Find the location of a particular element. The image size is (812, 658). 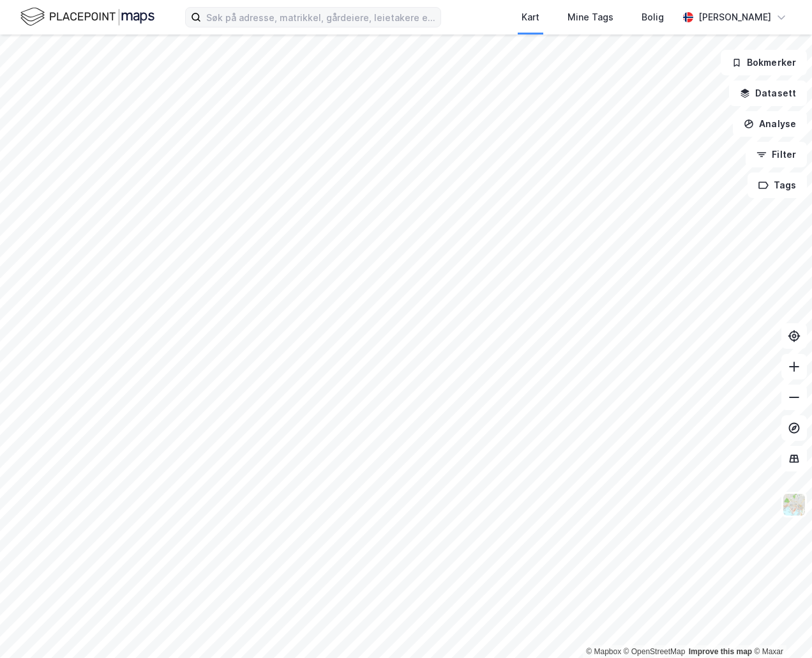

div: Bolig is located at coordinates (653, 17).